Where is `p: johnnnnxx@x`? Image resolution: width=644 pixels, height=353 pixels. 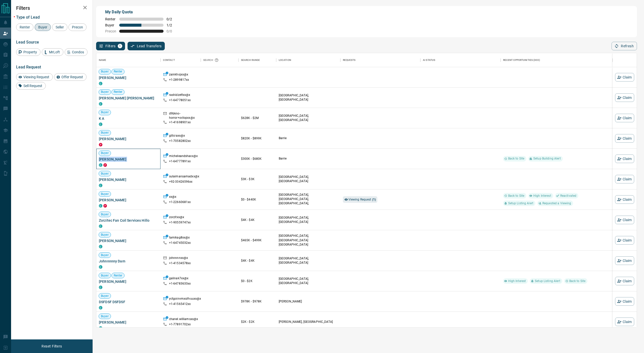
p: johnnnnxx@x is located at coordinates (179, 258).